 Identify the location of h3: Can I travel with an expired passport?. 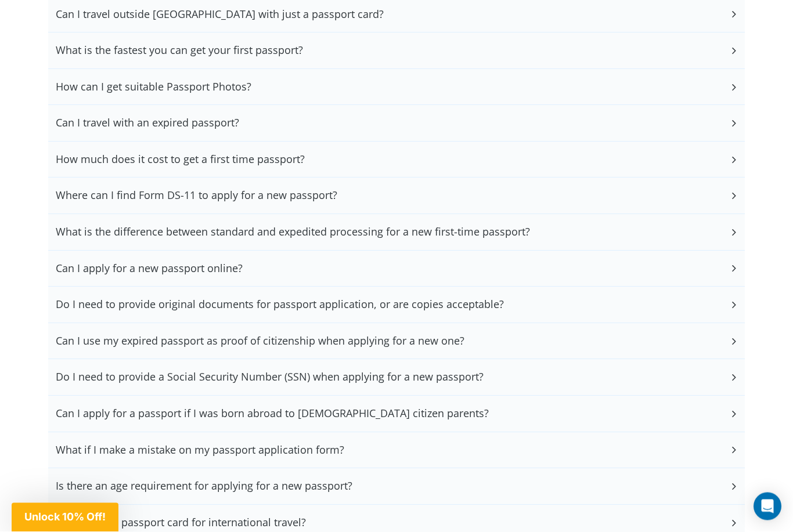
(148, 124).